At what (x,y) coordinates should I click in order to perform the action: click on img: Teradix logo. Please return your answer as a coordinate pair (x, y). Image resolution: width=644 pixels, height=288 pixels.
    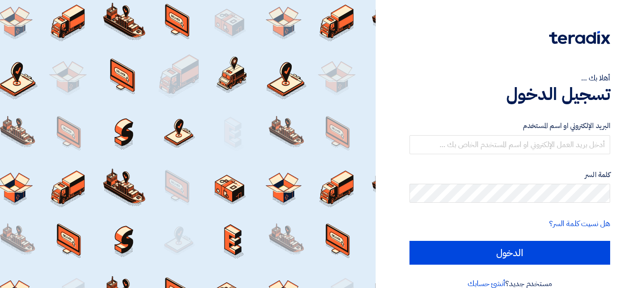
    Looking at the image, I should click on (580, 38).